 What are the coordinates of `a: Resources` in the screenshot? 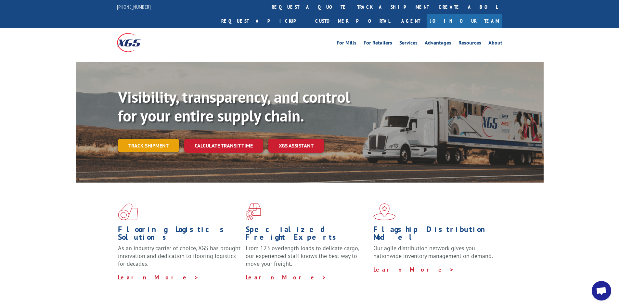 It's located at (470, 44).